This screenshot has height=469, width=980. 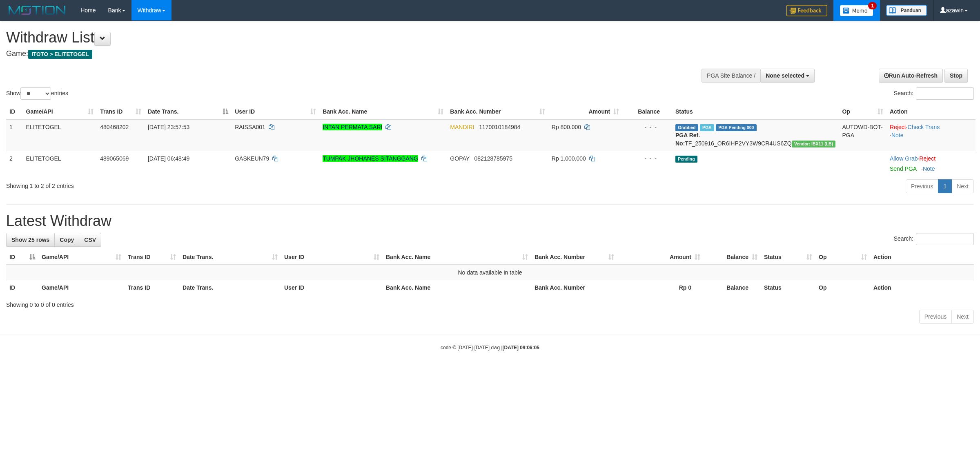 I want to click on th: Date Trans., so click(x=230, y=287).